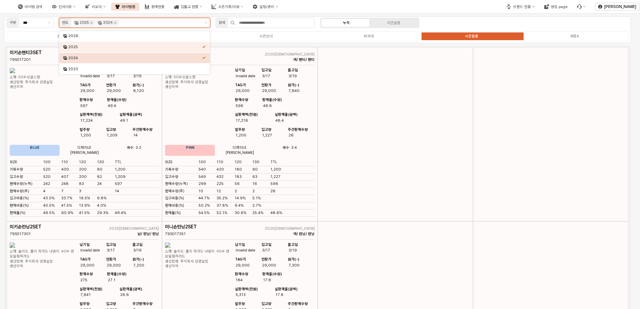 The height and width of the screenshot is (309, 640). I want to click on div: 기간설정, so click(394, 23).